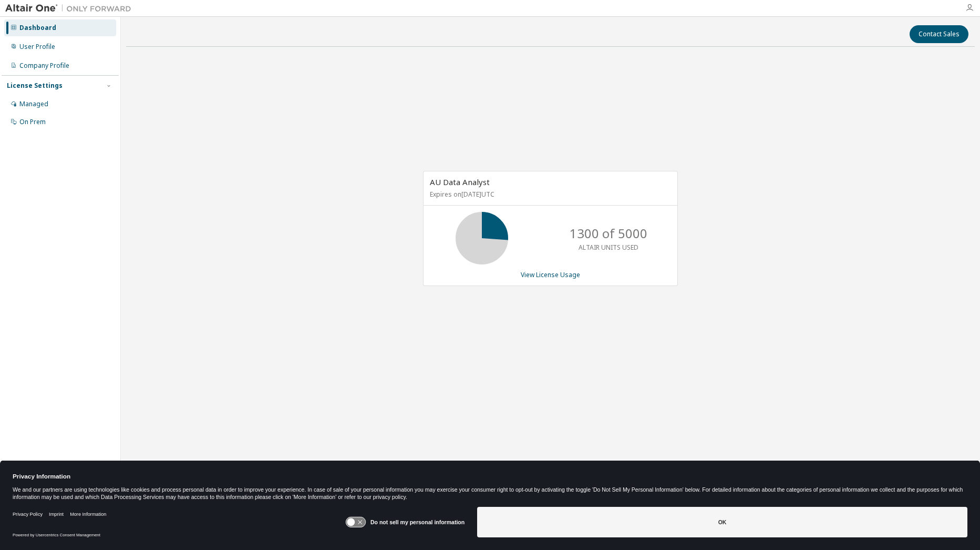  Describe the element at coordinates (35, 86) in the screenshot. I see `div: License Settings` at that location.